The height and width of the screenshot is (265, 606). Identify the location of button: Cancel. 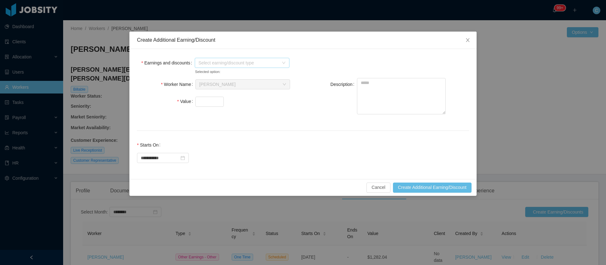
(378, 187).